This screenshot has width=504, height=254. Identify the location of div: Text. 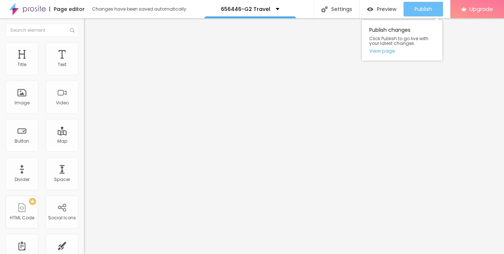
(62, 65).